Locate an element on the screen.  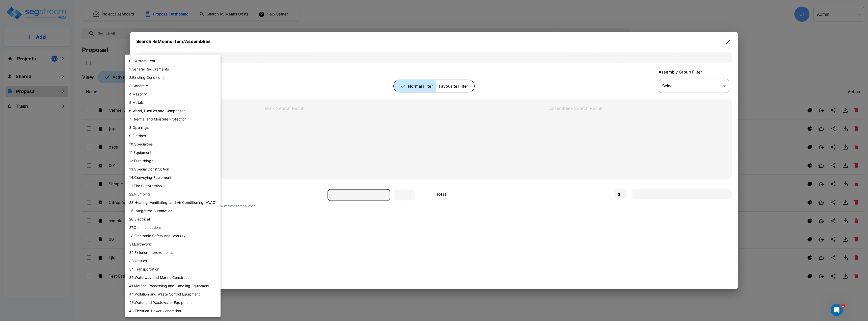
li: 10 . Specialties is located at coordinates (173, 144).